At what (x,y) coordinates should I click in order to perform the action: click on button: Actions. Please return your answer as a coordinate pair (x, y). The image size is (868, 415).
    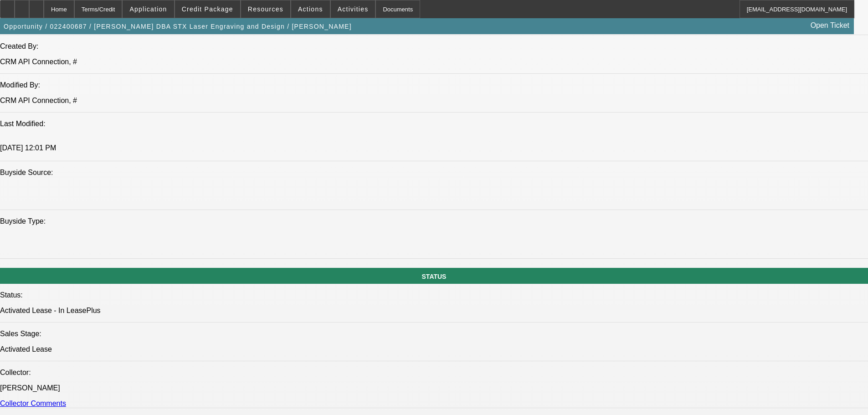
    Looking at the image, I should click on (310, 9).